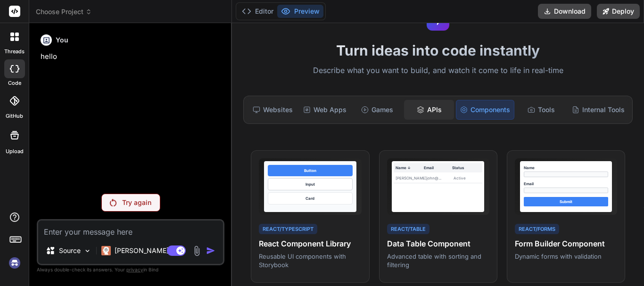 This screenshot has width=644, height=286. I want to click on img: signin, so click(15, 263).